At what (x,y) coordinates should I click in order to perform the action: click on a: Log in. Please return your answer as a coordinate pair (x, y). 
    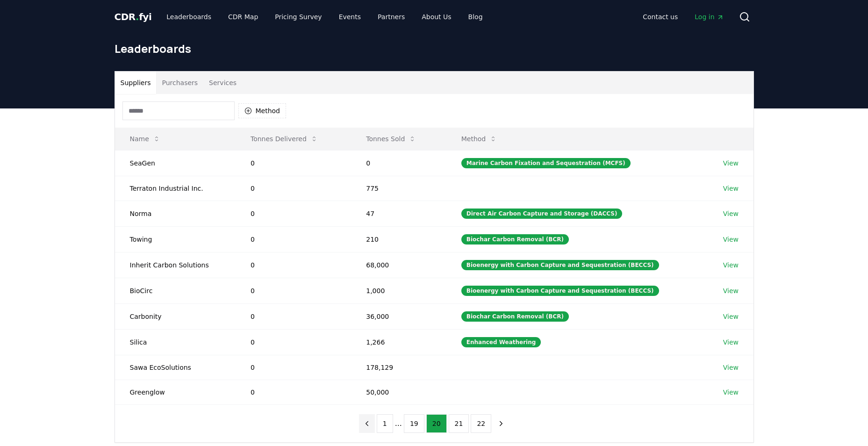
    Looking at the image, I should click on (709, 17).